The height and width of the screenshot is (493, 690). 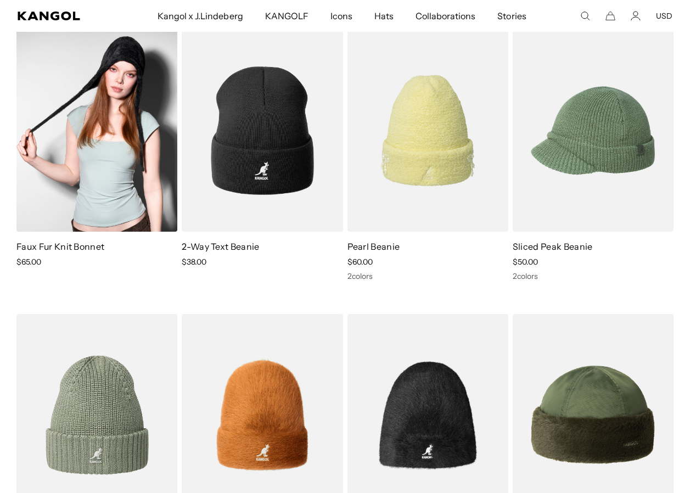 What do you see at coordinates (593, 131) in the screenshot?
I see `img: Sliced Peak Beanie` at bounding box center [593, 131].